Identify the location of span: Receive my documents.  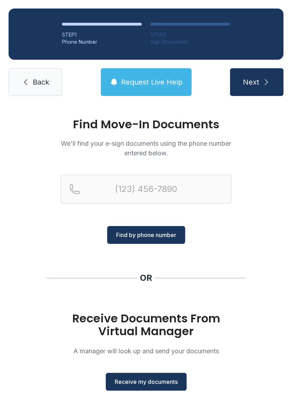
(146, 382).